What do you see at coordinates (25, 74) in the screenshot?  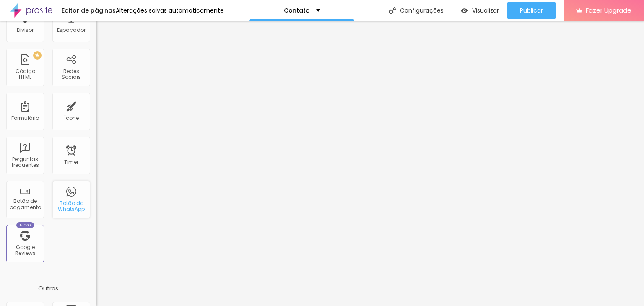 I see `div: Código HTML` at bounding box center [25, 74].